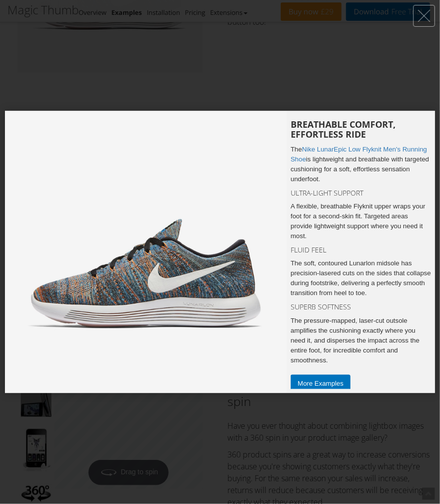 The width and height of the screenshot is (440, 504). What do you see at coordinates (425, 16) in the screenshot?
I see `a: Close` at bounding box center [425, 16].